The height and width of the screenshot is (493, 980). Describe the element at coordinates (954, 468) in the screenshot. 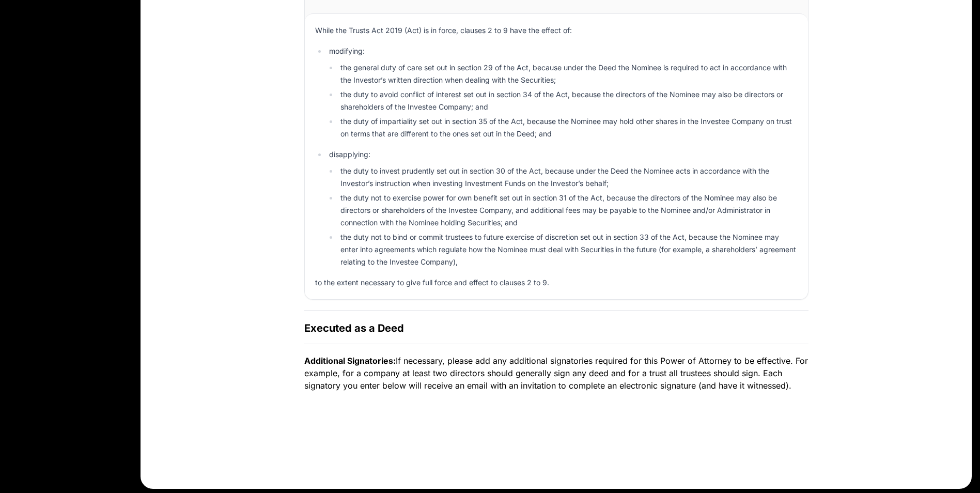

I see `div: Chat Widget` at that location.